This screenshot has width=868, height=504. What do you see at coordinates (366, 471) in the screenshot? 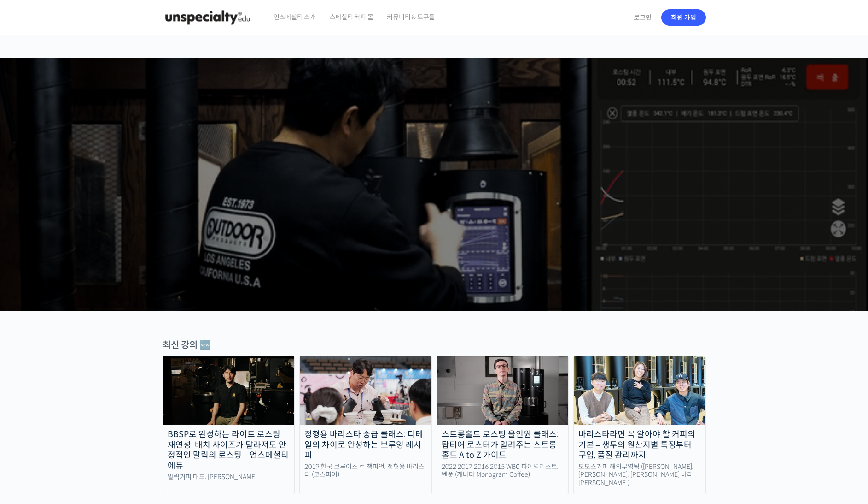
I see `div: 2019 한국 브루어스 컵 챔피언, 정형용 바리스타 (코스피어)` at bounding box center [366, 471].